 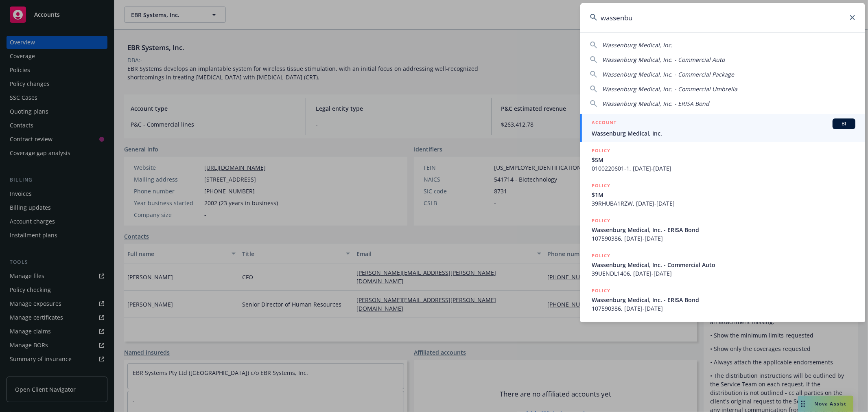 I want to click on span: $1M, so click(x=724, y=194).